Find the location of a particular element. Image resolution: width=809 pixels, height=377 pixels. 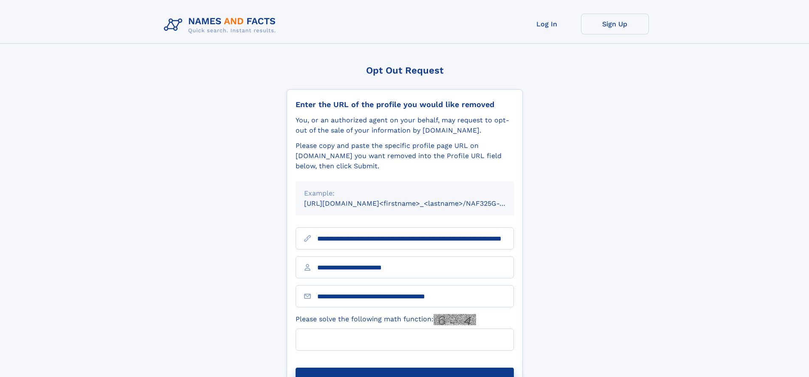

img: Logo Names and Facts is located at coordinates (222, 25).